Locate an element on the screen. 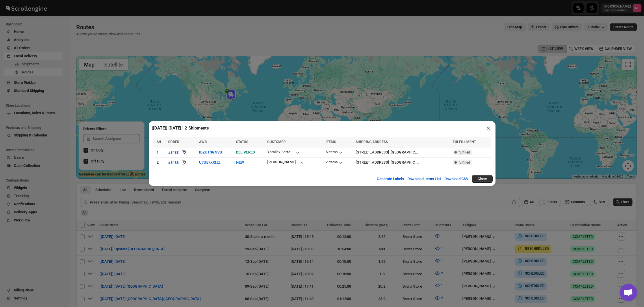 This screenshot has height=307, width=644. button: Generate Labels is located at coordinates (391, 179).